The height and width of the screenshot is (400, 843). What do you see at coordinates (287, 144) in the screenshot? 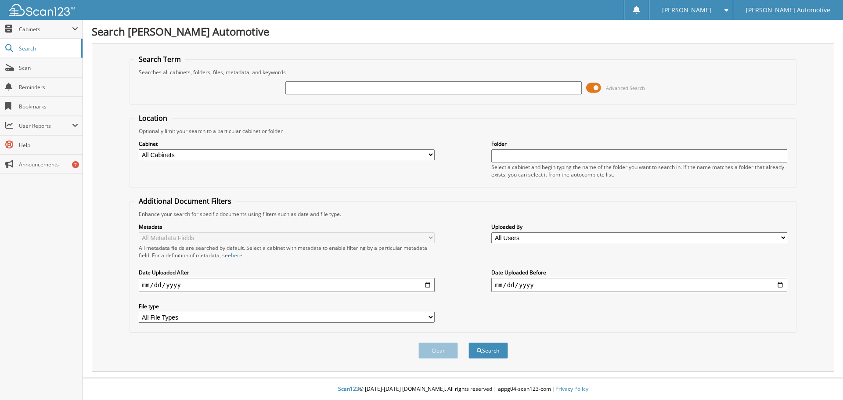
I see `label: Cabinet` at bounding box center [287, 144].